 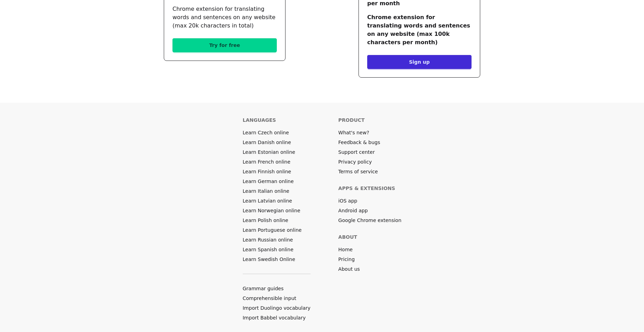 I want to click on a: Learn Latvian online, so click(x=268, y=201).